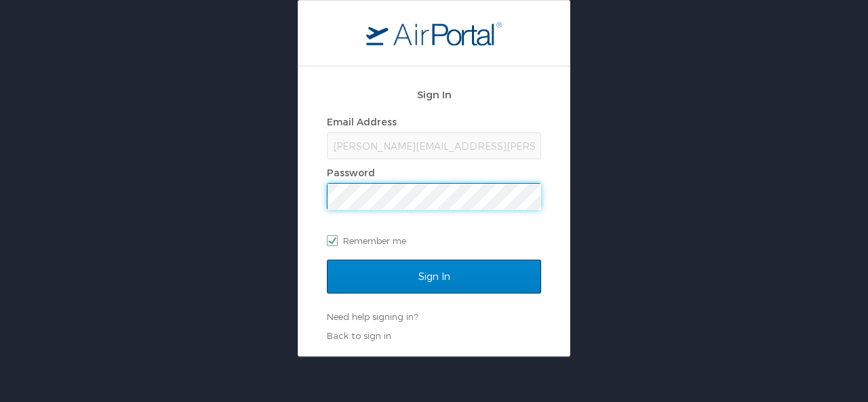  What do you see at coordinates (361, 122) in the screenshot?
I see `label: Email Address` at bounding box center [361, 122].